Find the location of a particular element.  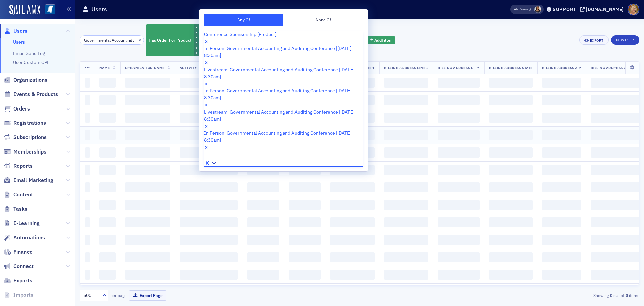

span: Email Marketing is located at coordinates (33, 181).